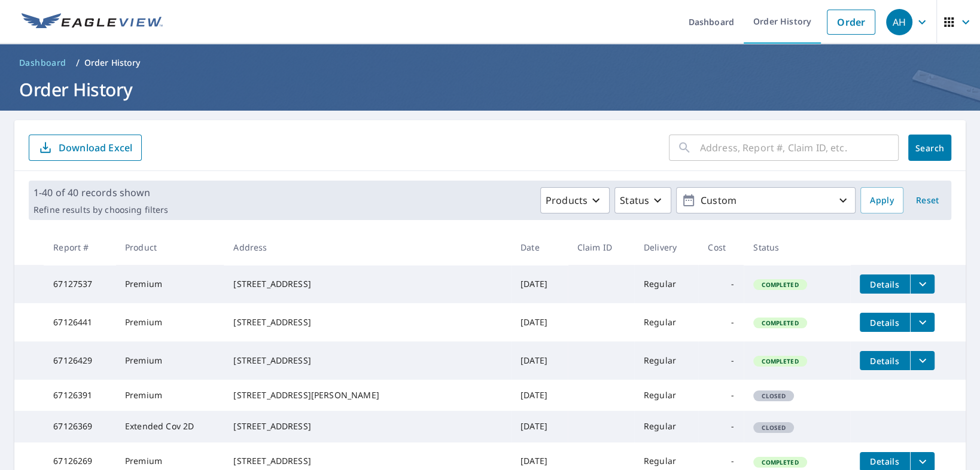 The height and width of the screenshot is (470, 980). What do you see at coordinates (922, 284) in the screenshot?
I see `button: filesDropdownBtn-67127537` at bounding box center [922, 284].